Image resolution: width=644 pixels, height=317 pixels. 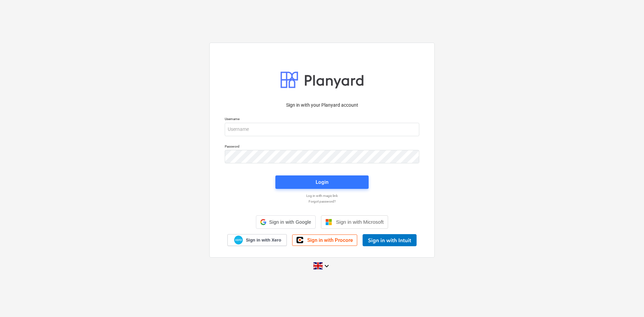 I want to click on p: Password, so click(x=322, y=147).